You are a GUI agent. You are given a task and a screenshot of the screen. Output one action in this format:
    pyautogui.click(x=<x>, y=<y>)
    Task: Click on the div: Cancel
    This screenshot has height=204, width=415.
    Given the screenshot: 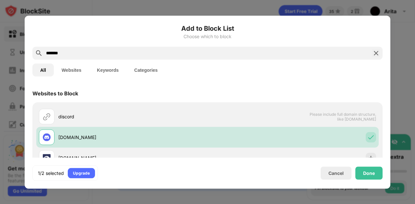 What is the action you would take?
    pyautogui.click(x=336, y=173)
    